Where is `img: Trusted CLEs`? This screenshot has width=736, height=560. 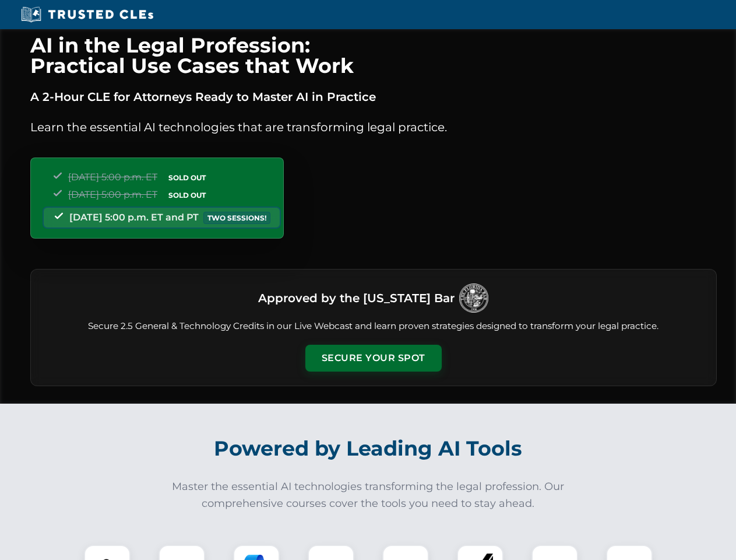 img: Trusted CLEs is located at coordinates (87, 14).